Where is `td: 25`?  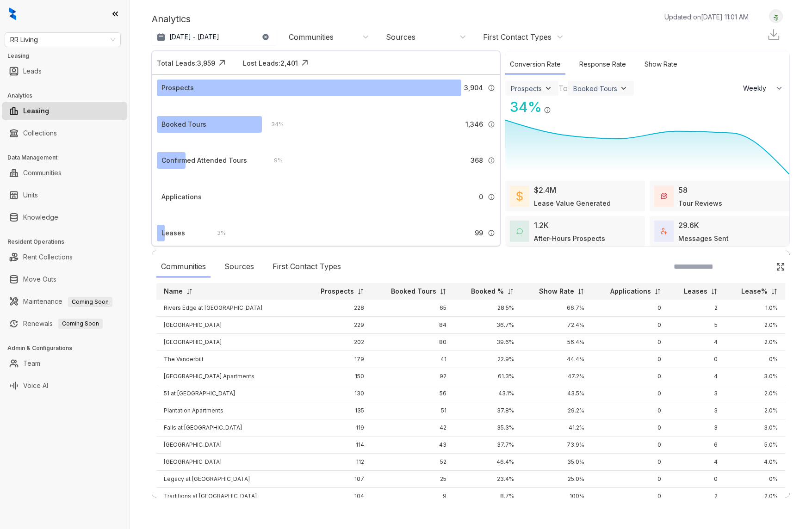
td: 25 is located at coordinates (412, 479).